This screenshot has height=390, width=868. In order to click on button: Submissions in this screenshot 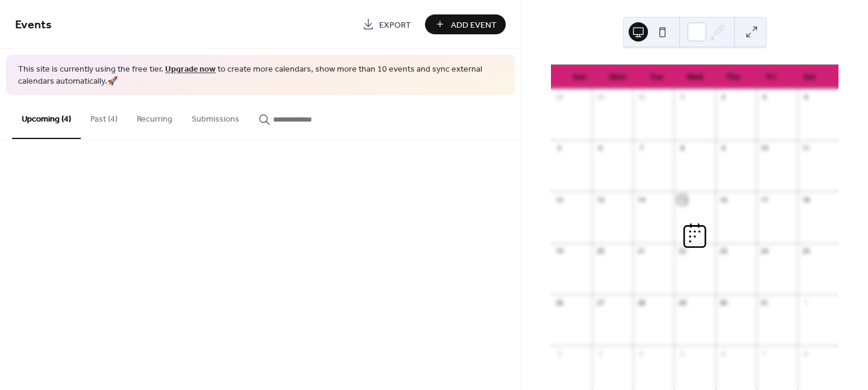, I will do `click(215, 116)`.